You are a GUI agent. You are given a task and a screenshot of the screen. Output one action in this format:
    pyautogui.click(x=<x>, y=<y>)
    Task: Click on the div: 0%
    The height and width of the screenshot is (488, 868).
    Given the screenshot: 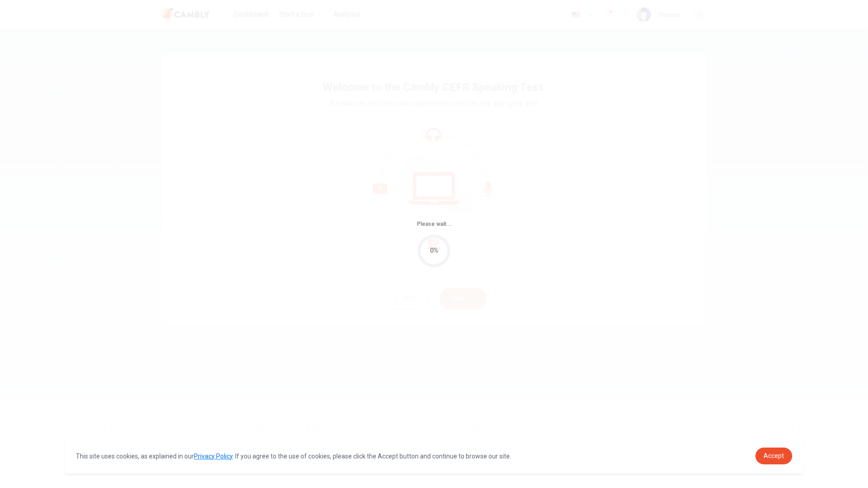 What is the action you would take?
    pyautogui.click(x=434, y=251)
    